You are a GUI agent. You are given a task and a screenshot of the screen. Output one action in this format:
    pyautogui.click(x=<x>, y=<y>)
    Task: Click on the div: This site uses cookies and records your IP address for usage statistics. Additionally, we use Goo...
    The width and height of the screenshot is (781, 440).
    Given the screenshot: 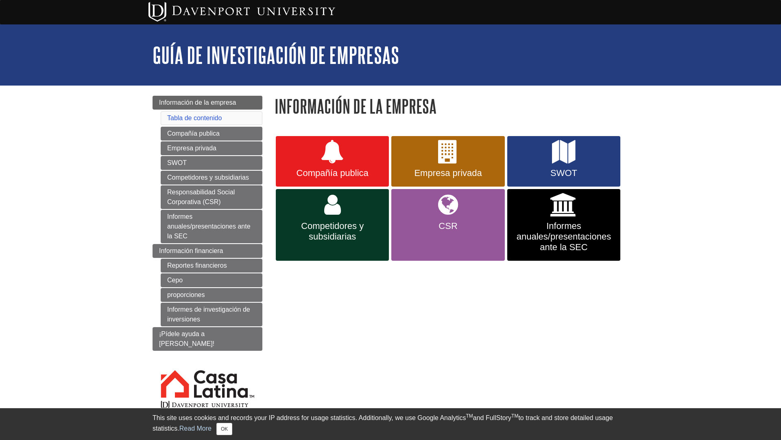 What is the action you would take?
    pyautogui.click(x=391, y=424)
    